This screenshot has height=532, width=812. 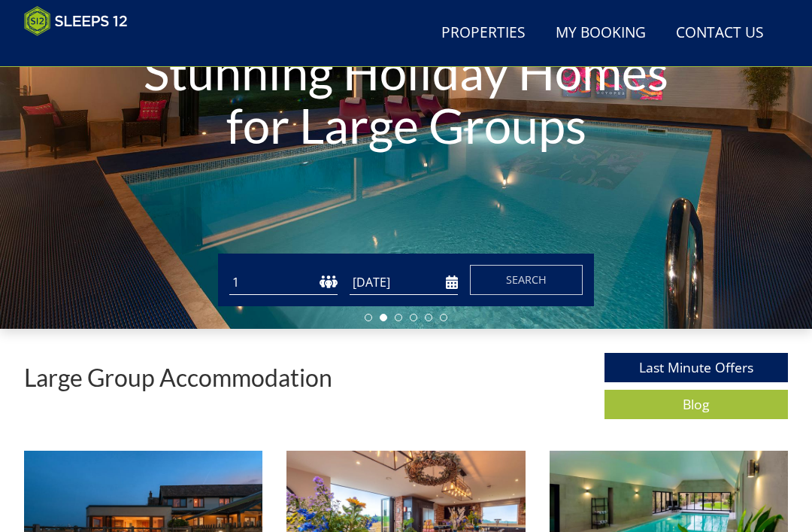 I want to click on a: Blog, so click(x=696, y=404).